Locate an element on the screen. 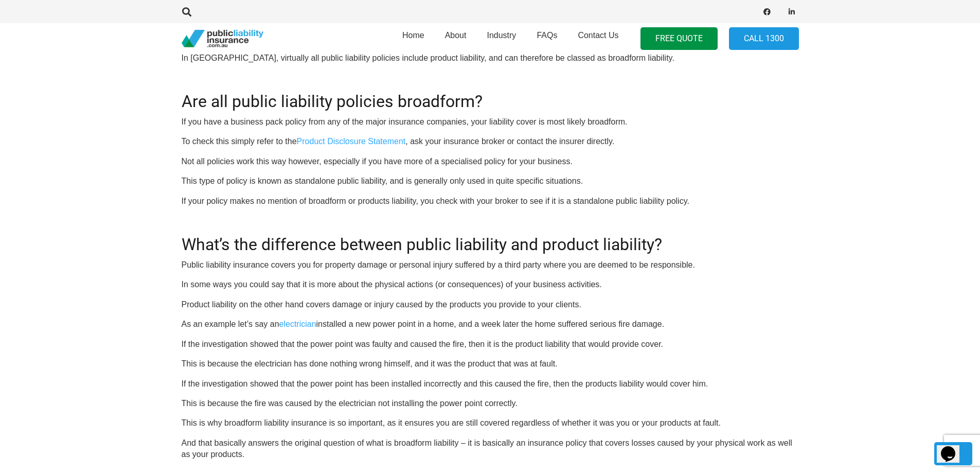 This screenshot has height=473, width=980. a: Product Disclosure Statement is located at coordinates (351, 141).